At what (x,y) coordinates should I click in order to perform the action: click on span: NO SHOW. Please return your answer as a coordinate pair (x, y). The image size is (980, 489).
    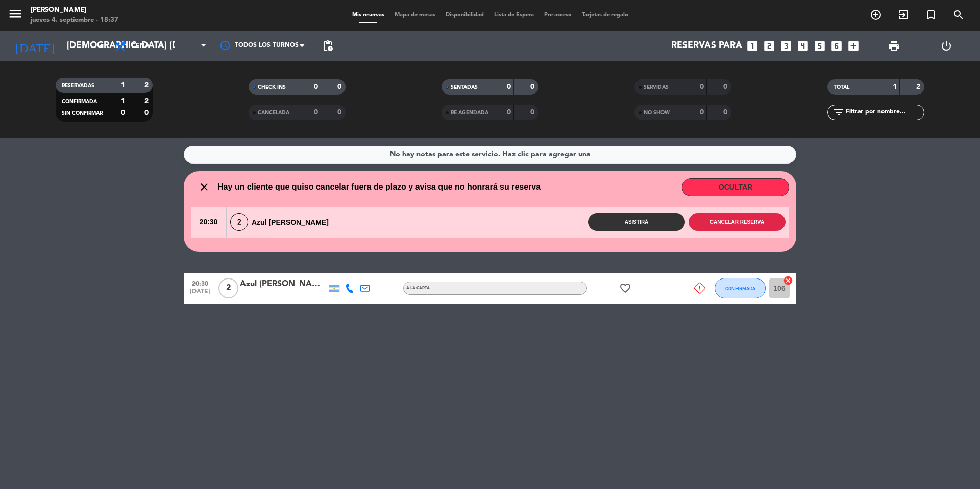
    Looking at the image, I should click on (657, 113).